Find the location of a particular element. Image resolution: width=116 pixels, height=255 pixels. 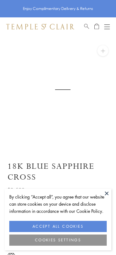

button: ACCEPT ALL COOKIES is located at coordinates (58, 226).